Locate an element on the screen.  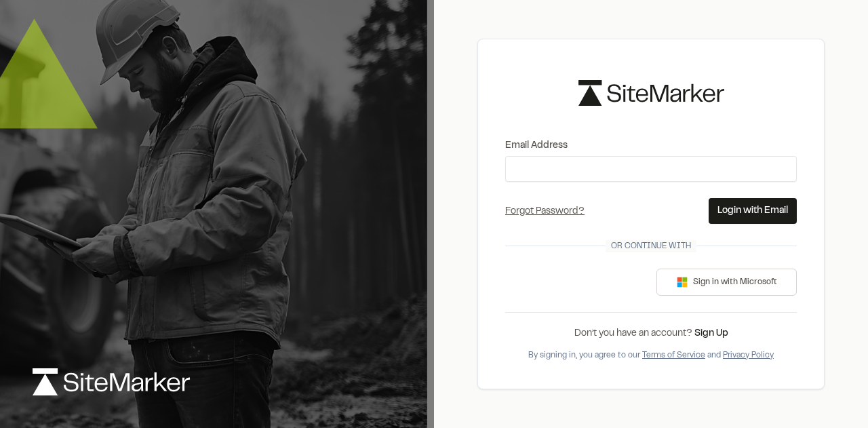
div: By signing in, you agree to our and is located at coordinates (651, 355).